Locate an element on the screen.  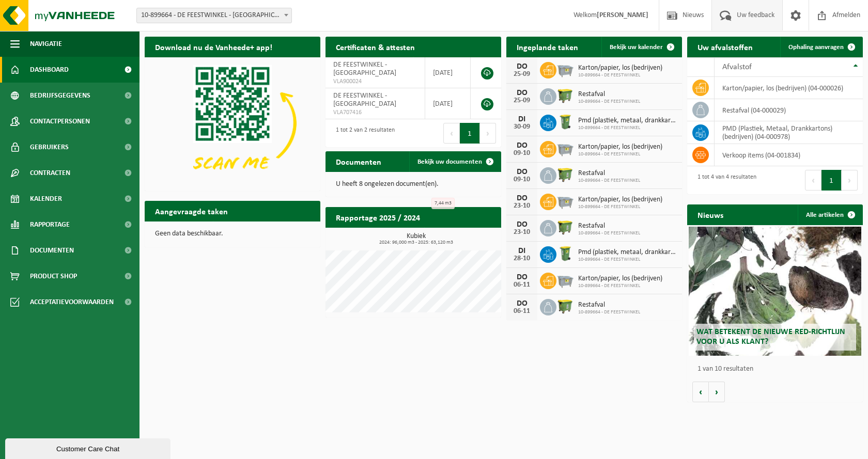
a: Bekijk rapportage is located at coordinates (462, 237).